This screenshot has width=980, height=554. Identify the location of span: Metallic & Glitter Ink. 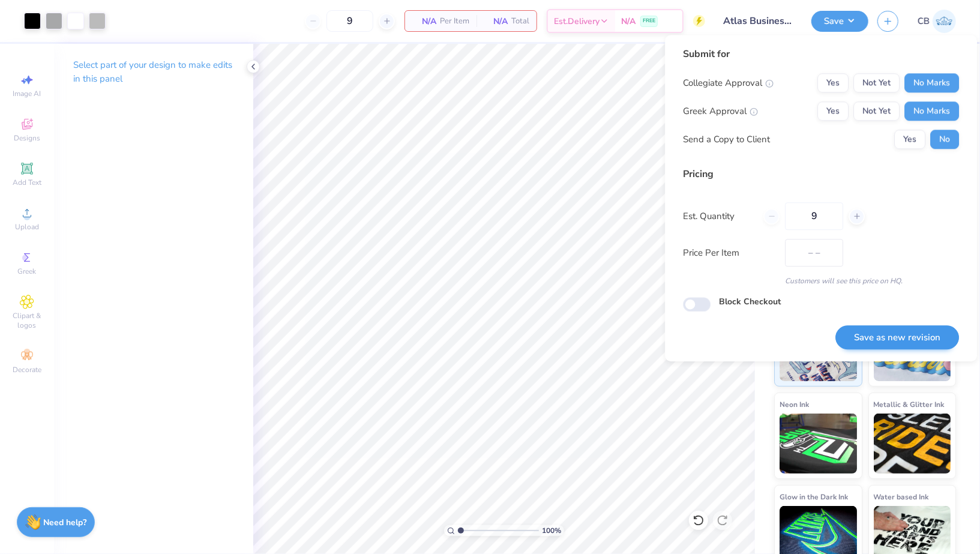
(909, 404).